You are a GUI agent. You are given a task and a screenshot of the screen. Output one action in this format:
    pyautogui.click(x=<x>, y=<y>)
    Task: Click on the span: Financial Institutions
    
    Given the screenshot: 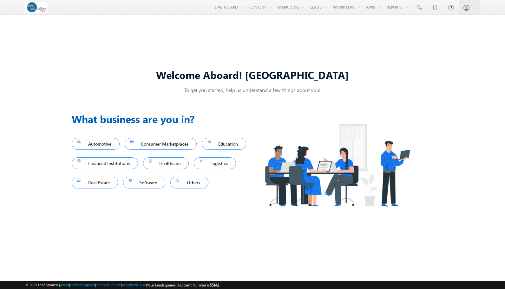 What is the action you would take?
    pyautogui.click(x=105, y=163)
    